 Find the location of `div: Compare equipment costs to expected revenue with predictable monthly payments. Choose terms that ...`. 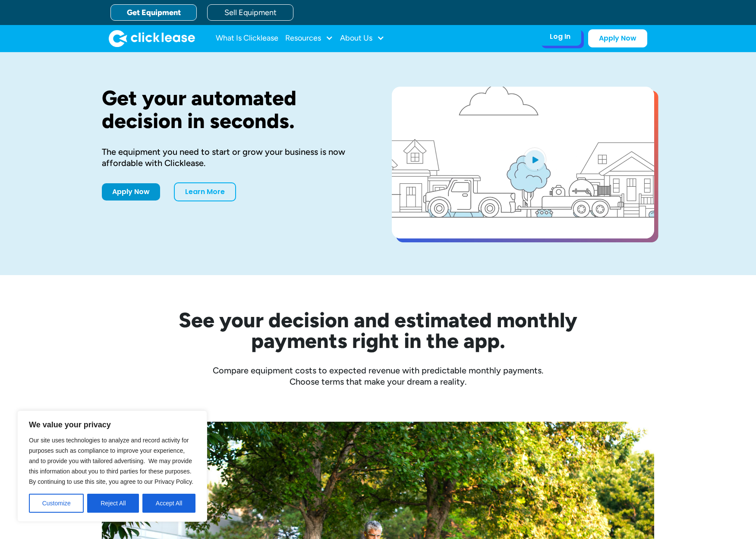

div: Compare equipment costs to expected revenue with predictable monthly payments. Choose terms that ... is located at coordinates (378, 376).